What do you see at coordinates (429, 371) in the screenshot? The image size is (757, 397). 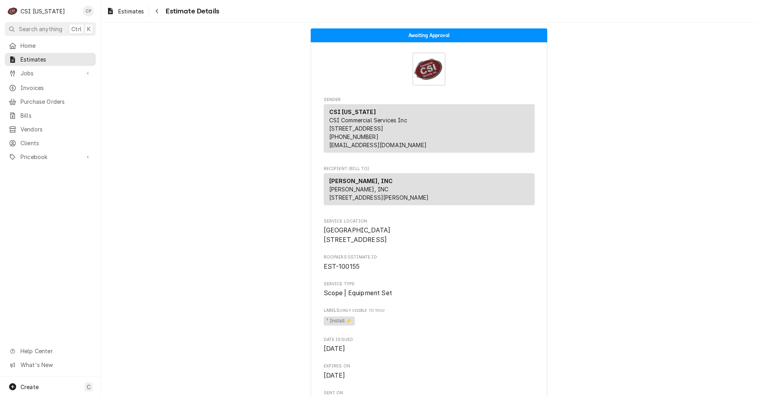 I see `div: Expires On` at bounding box center [429, 371].